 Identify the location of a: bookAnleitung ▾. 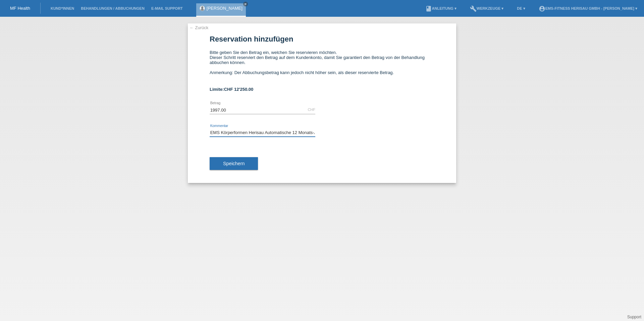
(441, 9).